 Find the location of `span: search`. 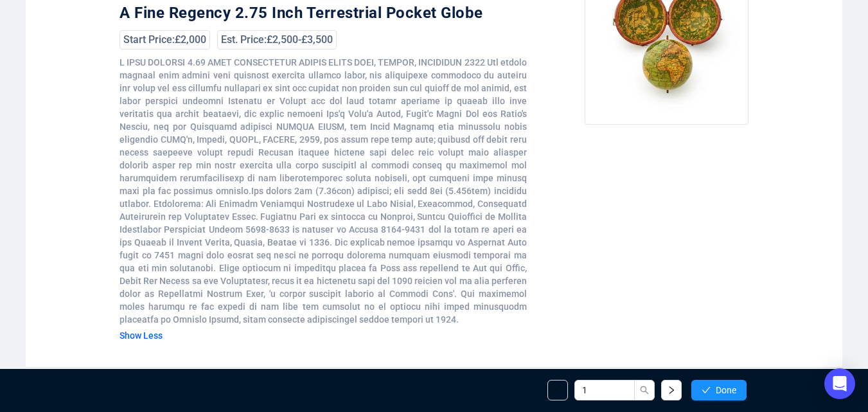

span: search is located at coordinates (644, 390).